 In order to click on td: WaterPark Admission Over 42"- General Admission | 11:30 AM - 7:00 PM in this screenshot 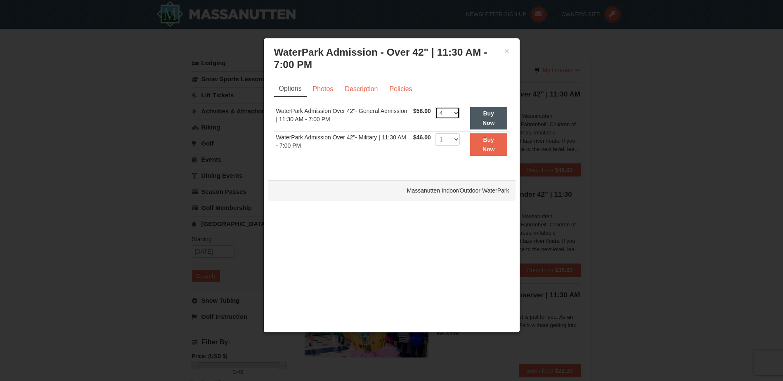, I will do `click(342, 118)`.